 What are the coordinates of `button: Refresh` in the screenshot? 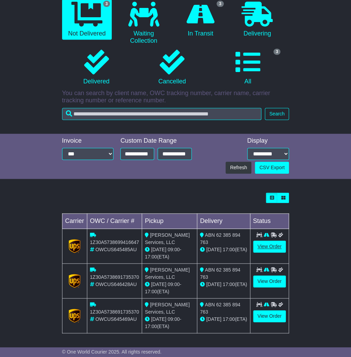 It's located at (238, 168).